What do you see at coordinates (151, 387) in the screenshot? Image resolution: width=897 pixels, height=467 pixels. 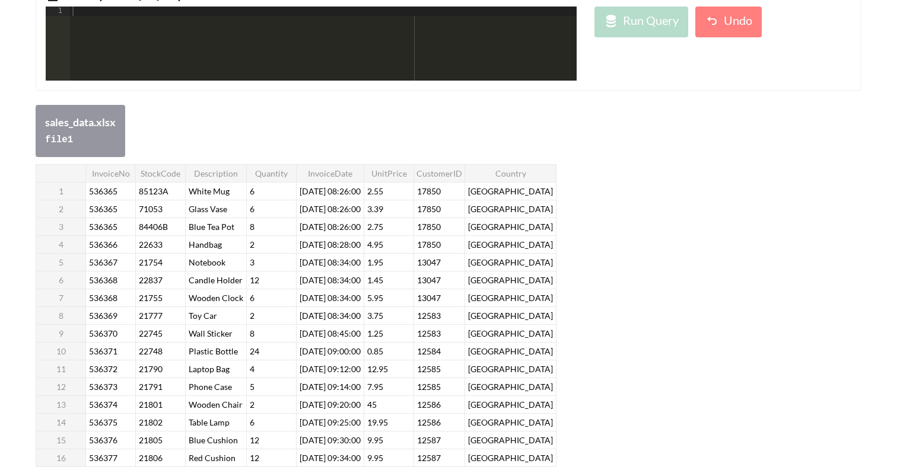 I see `span: 21791` at bounding box center [151, 387].